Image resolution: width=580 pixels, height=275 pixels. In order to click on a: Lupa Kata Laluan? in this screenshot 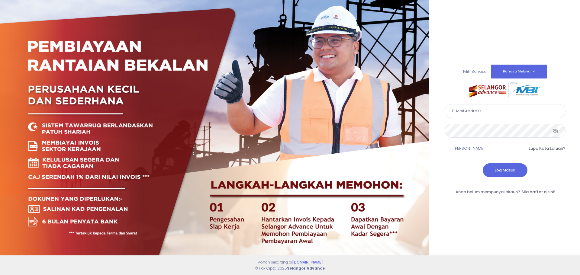, I will do `click(547, 149)`.